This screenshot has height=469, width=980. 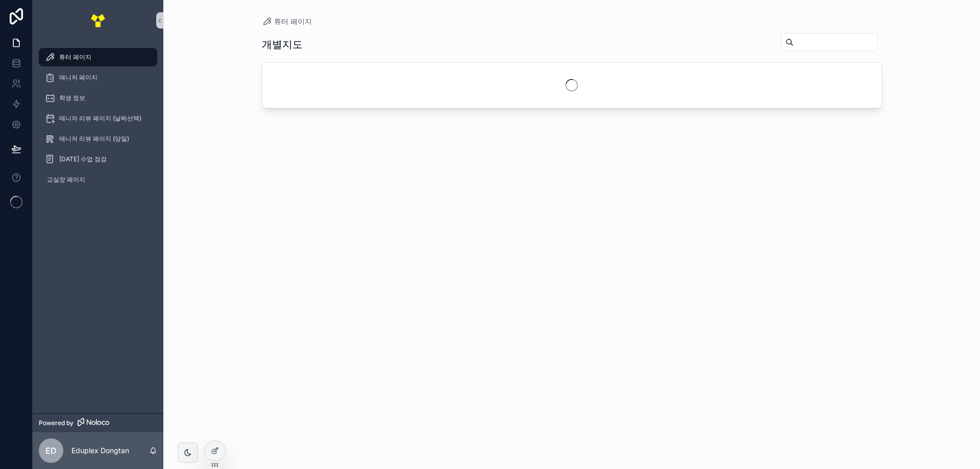 What do you see at coordinates (72, 98) in the screenshot?
I see `span: 학생 정보` at bounding box center [72, 98].